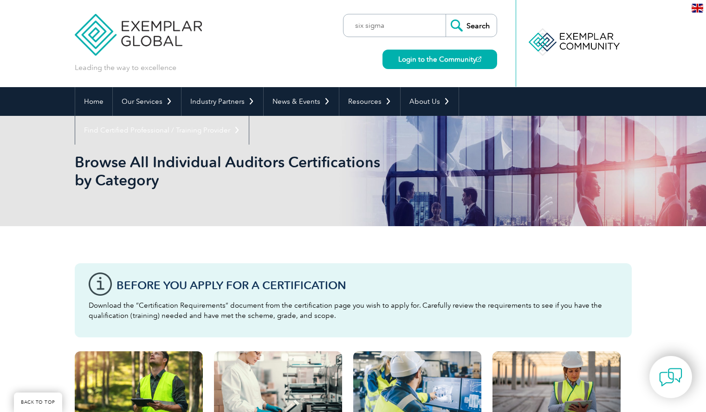 This screenshot has width=706, height=412. Describe the element at coordinates (429, 102) in the screenshot. I see `a: About Us` at that location.